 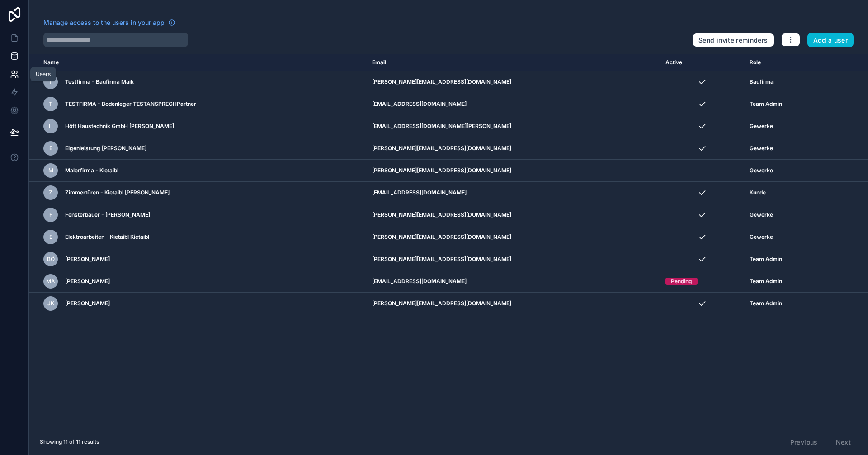 What do you see at coordinates (513, 63) in the screenshot?
I see `th: Email` at bounding box center [513, 63].